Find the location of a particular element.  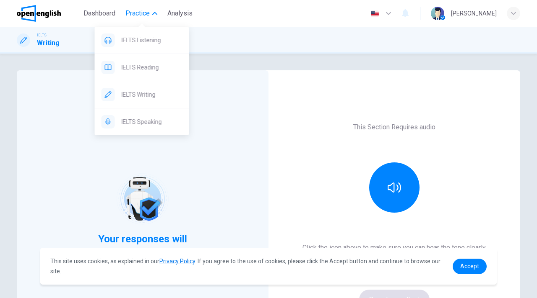

a: Privacy Policy is located at coordinates (177, 262).